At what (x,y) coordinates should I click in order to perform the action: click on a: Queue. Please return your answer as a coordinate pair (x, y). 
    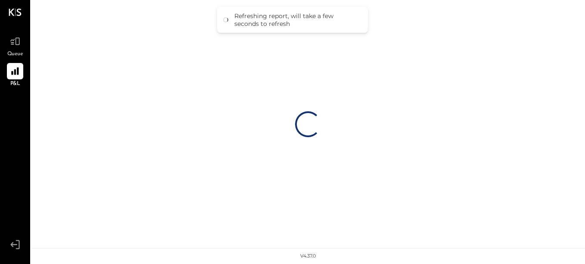
    Looking at the image, I should click on (15, 46).